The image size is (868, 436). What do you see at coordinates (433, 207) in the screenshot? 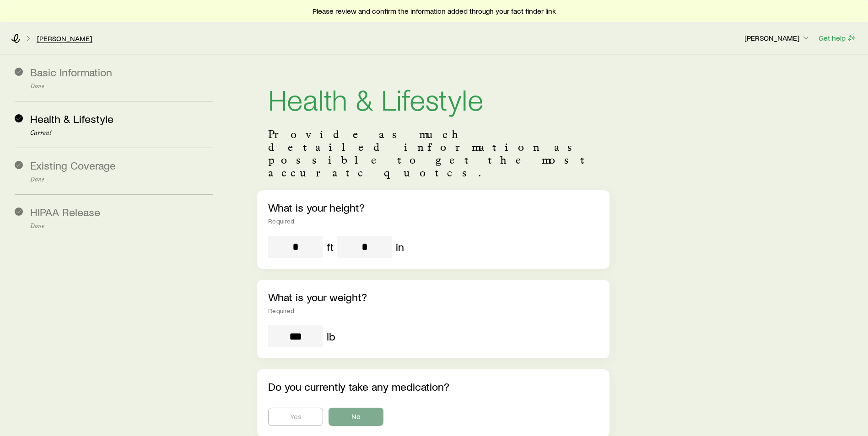
I see `p: What is your height?` at bounding box center [433, 207].